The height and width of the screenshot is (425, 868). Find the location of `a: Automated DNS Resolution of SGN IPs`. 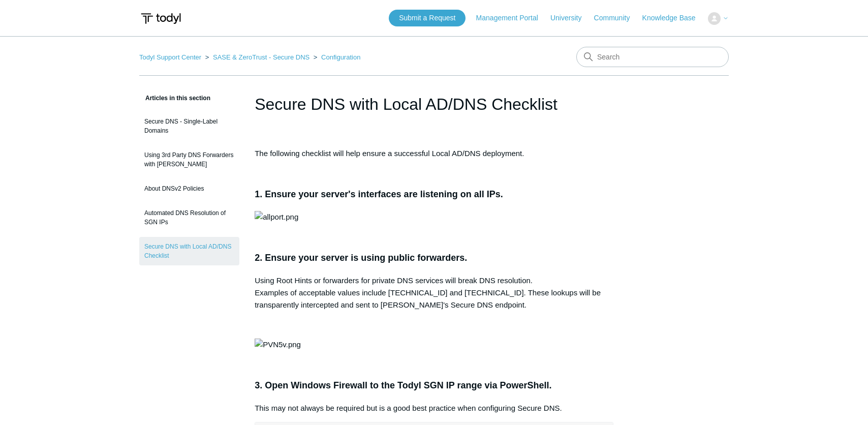

a: Automated DNS Resolution of SGN IPs is located at coordinates (189, 217).